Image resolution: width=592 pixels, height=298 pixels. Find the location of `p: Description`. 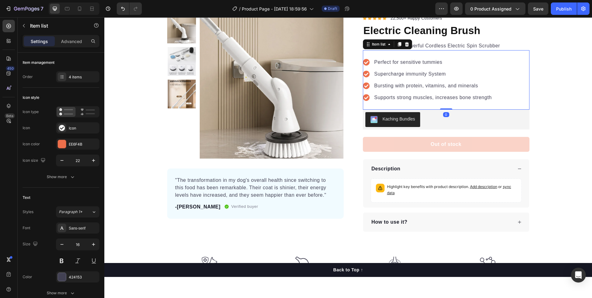

p: Description is located at coordinates (282, 152).